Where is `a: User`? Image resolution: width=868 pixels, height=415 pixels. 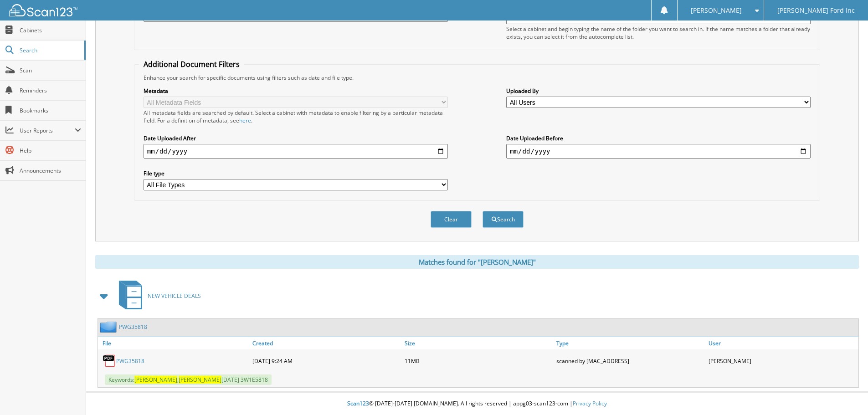 a: User is located at coordinates (782, 343).